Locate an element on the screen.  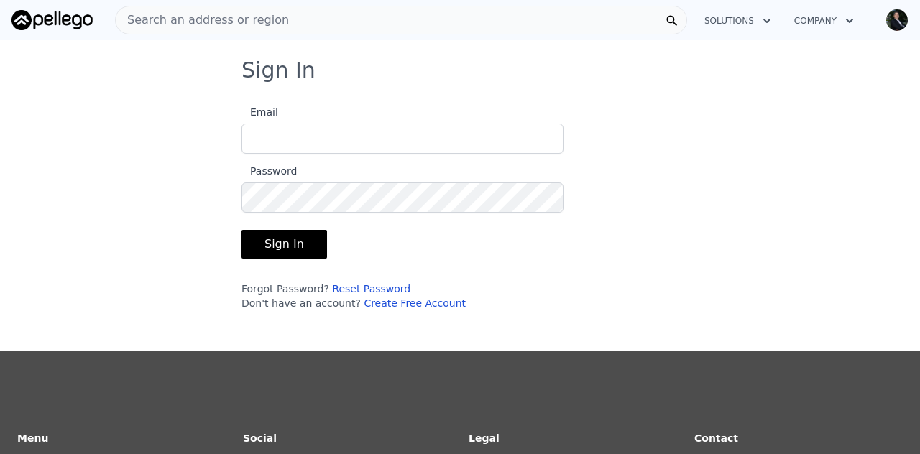
strong: Social is located at coordinates (260, 439).